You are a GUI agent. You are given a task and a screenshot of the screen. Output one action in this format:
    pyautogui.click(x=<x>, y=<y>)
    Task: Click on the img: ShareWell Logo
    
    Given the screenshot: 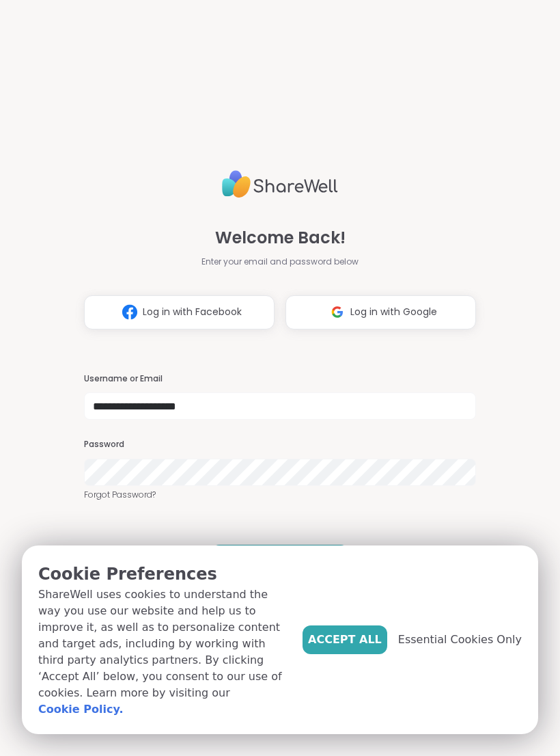 What is the action you would take?
    pyautogui.click(x=280, y=184)
    